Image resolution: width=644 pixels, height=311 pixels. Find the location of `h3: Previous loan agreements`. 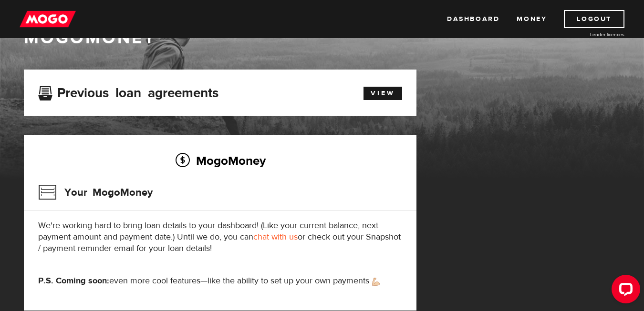

h3: Previous loan agreements is located at coordinates (128, 91).